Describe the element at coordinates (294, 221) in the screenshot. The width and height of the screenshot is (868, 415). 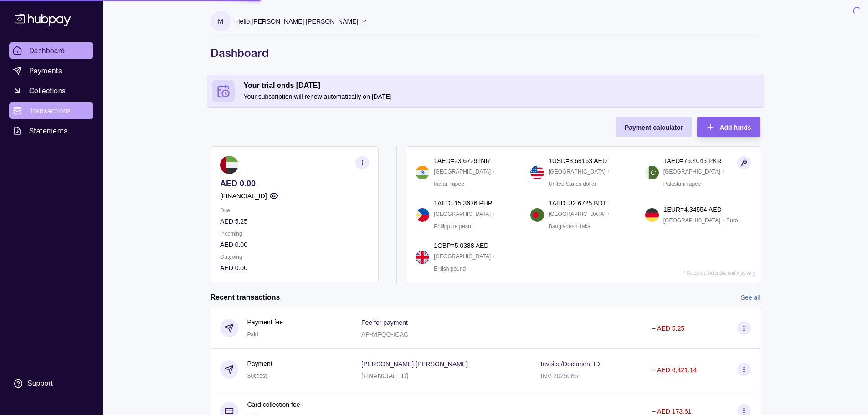
I see `p: AED 5.25` at that location.